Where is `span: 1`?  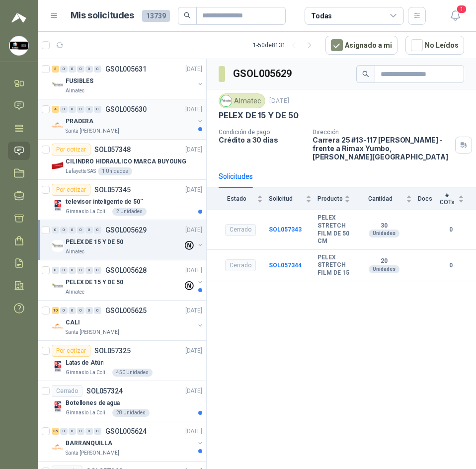 span: 1 is located at coordinates (462, 9).